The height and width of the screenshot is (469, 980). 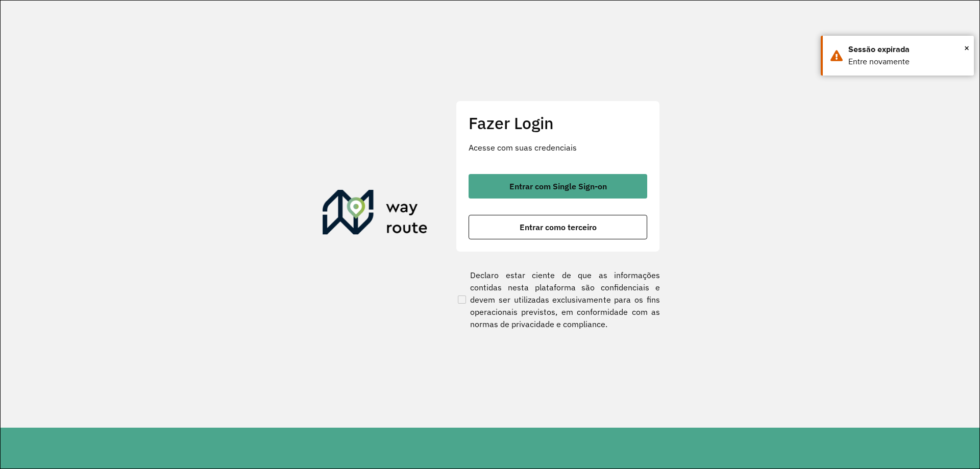 What do you see at coordinates (558, 300) in the screenshot?
I see `label: Declaro estar ciente de que as informações contidas nesta plataforma são confidenciais e devem se...` at bounding box center [558, 300].